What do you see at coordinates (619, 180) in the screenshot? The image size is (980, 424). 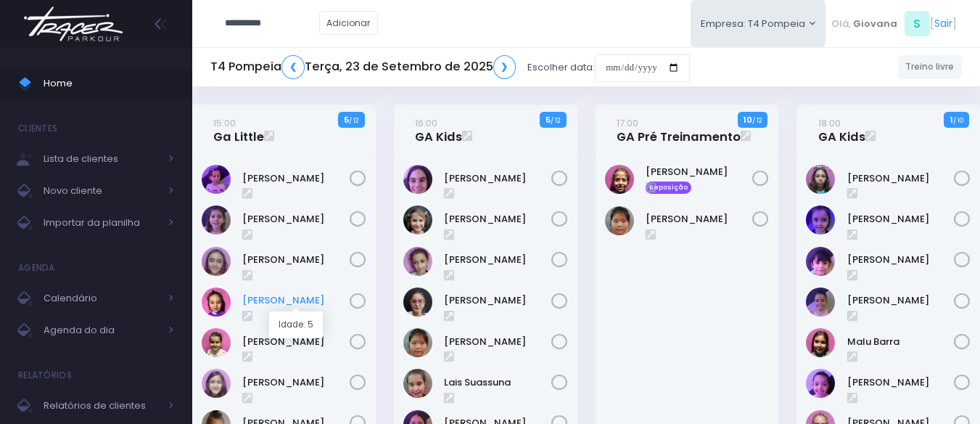 I see `img: Julia Gomes` at bounding box center [619, 180].